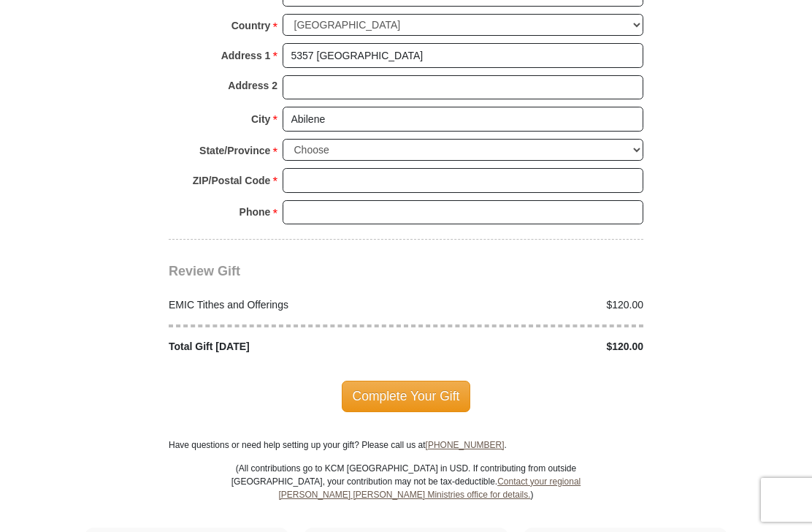 The height and width of the screenshot is (532, 812). I want to click on div: EMIC Tithes and Offerings, so click(284, 304).